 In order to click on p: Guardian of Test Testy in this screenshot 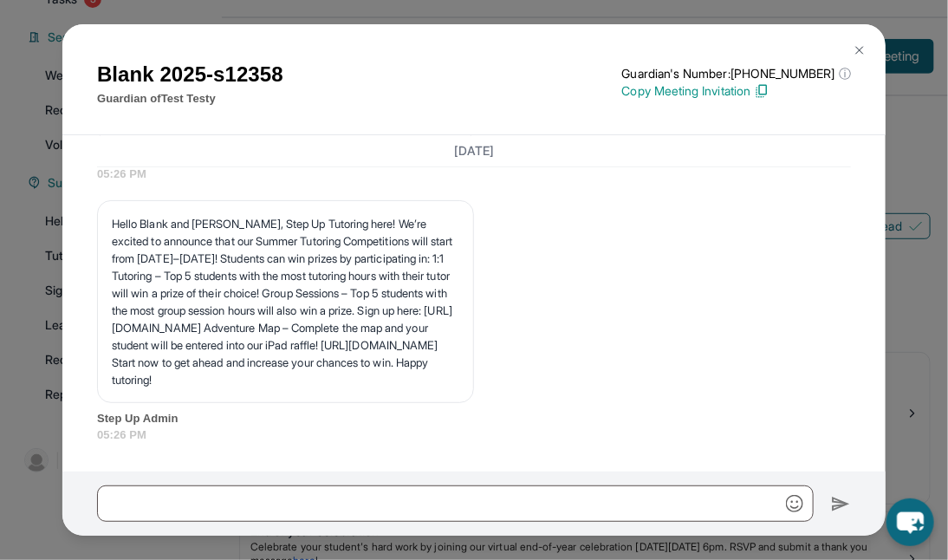, I will do `click(190, 99)`.